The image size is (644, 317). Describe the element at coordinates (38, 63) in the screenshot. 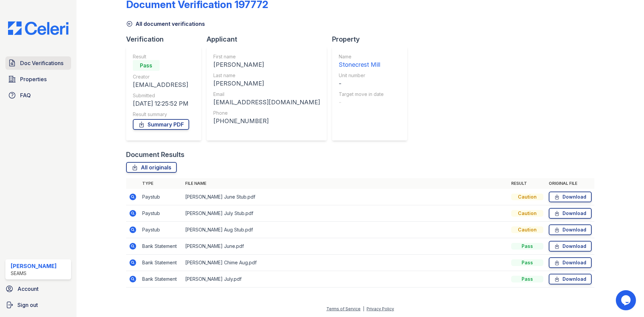

I see `a: Doc Verifications` at that location.